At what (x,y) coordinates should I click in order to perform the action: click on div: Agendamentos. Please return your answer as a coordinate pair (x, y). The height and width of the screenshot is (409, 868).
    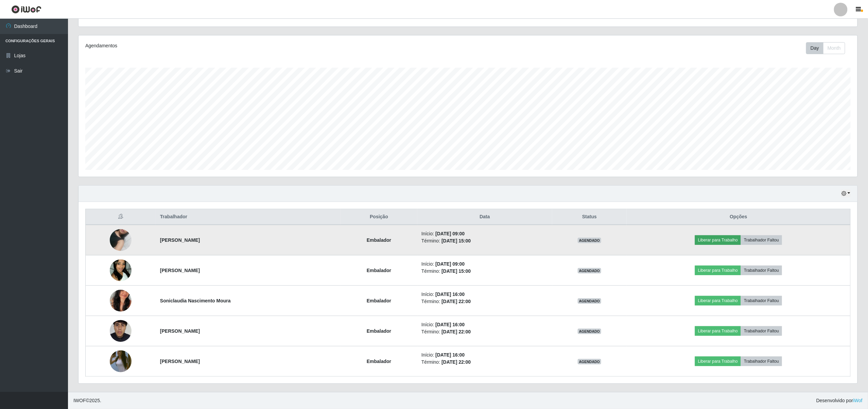
    Looking at the image, I should click on (242, 46).